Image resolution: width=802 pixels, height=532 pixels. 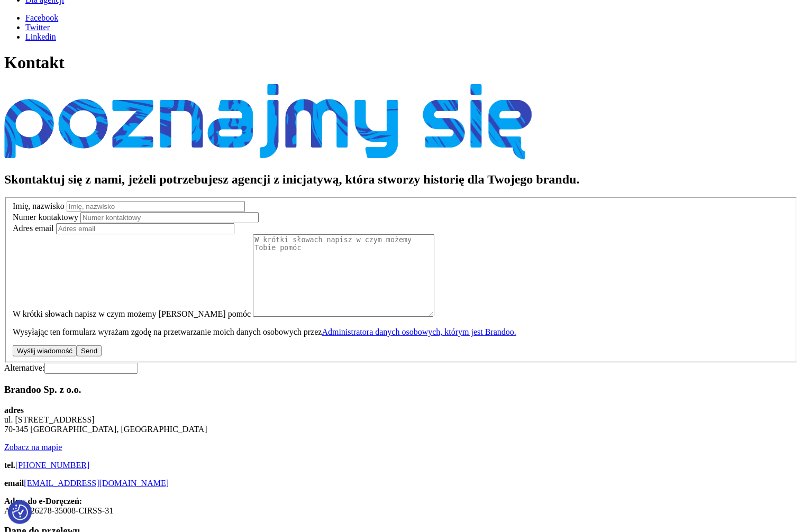 I want to click on a: Linkedin, so click(x=41, y=37).